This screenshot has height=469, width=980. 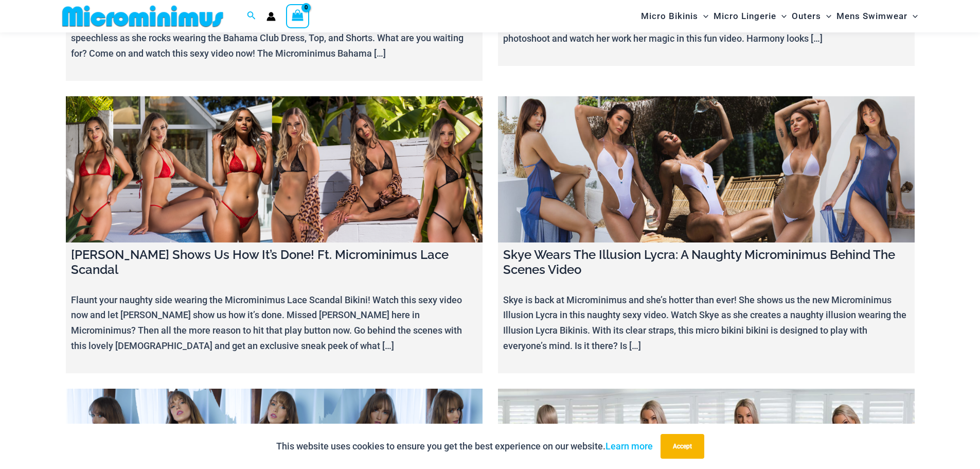 I want to click on nav: Site Navigation, so click(x=779, y=16).